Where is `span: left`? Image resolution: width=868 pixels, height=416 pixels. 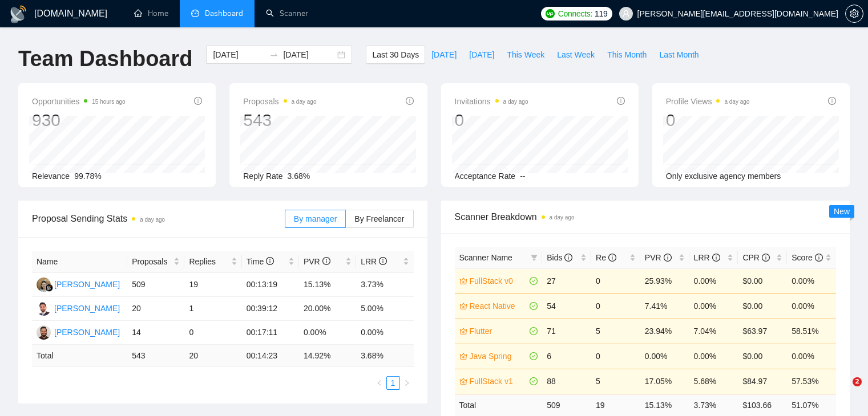
span: left is located at coordinates (380, 383).